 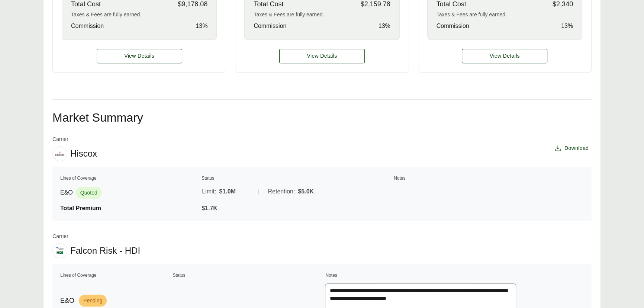 What do you see at coordinates (105, 251) in the screenshot?
I see `span: Falcon Risk - HDI` at bounding box center [105, 251].